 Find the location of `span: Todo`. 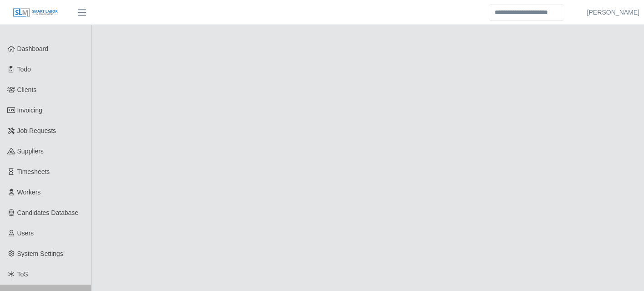

span: Todo is located at coordinates (24, 69).